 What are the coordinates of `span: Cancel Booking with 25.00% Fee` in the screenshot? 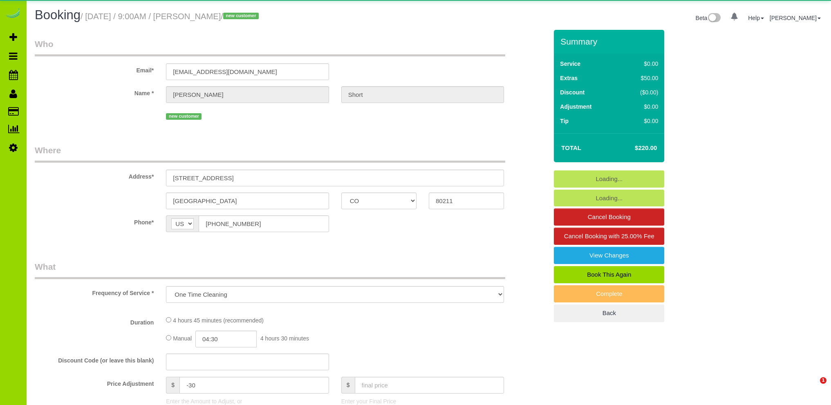 It's located at (609, 236).